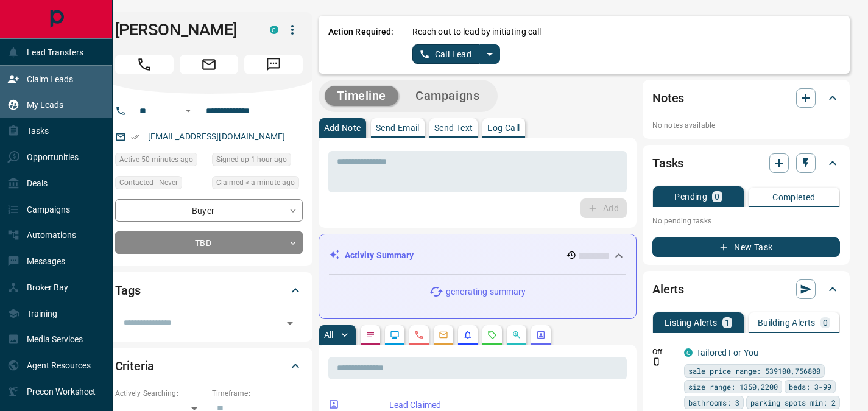  What do you see at coordinates (256, 182) in the screenshot?
I see `span: Claimed < a minute ago` at bounding box center [256, 182].